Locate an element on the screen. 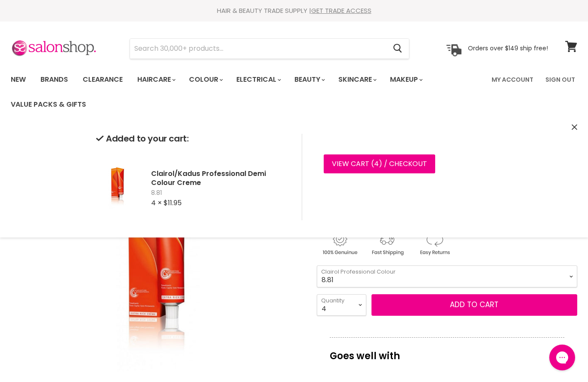  img: genuine.gif is located at coordinates (339, 244).